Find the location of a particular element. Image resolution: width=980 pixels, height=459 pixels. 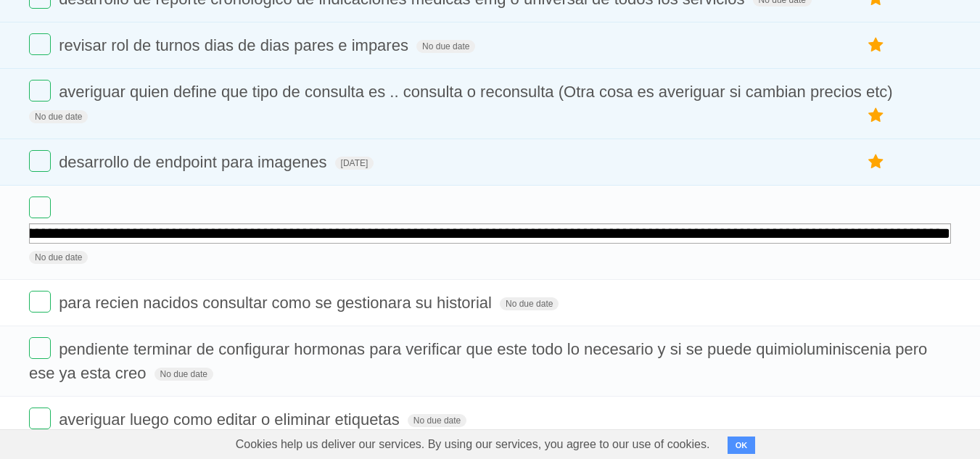

span: Cookies help us deliver our services. By using our services, you agree to our use of cookies. is located at coordinates (473, 445).